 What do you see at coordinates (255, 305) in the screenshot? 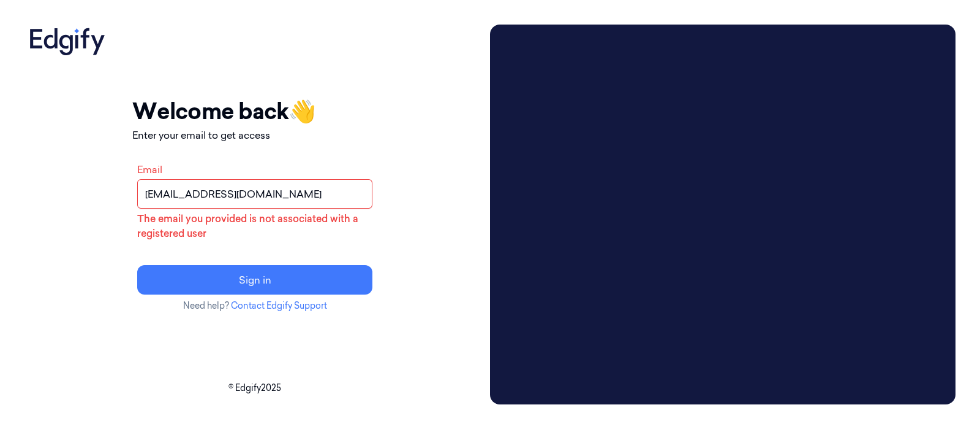
I see `p: Need help?` at bounding box center [255, 305].